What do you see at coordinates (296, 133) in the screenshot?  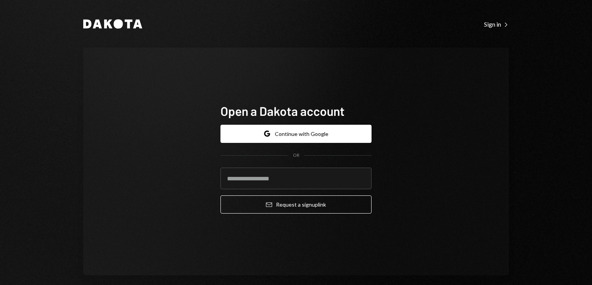 I see `button: Continue with Google` at bounding box center [296, 133].